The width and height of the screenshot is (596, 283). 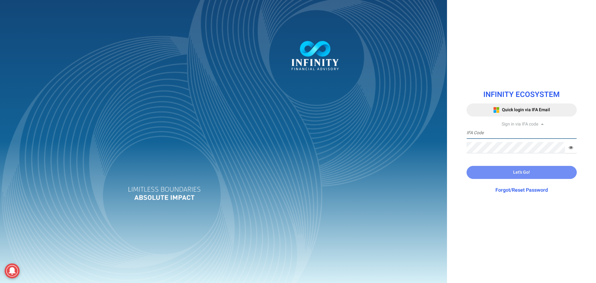 I want to click on span: Let's Go!, so click(x=522, y=172).